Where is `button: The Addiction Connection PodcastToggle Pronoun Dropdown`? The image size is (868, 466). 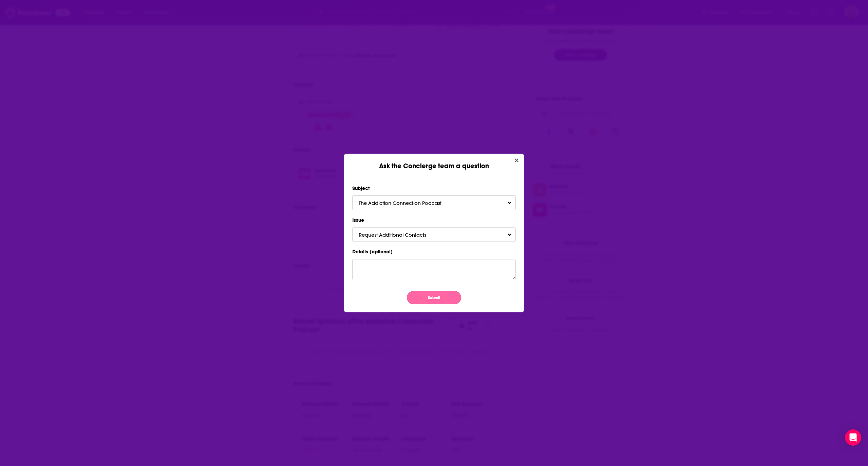
button: The Addiction Connection PodcastToggle Pronoun Dropdown is located at coordinates (434, 202).